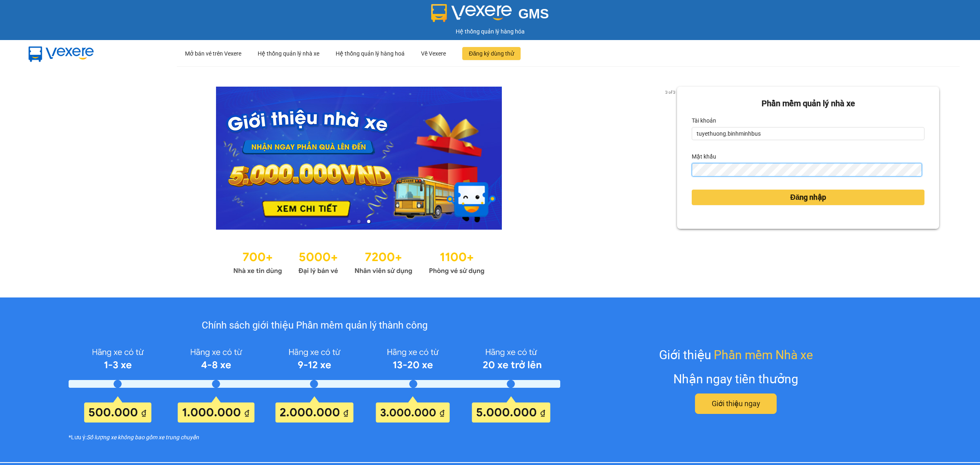  Describe the element at coordinates (491, 54) in the screenshot. I see `button: Đăng ký dùng thử` at that location.